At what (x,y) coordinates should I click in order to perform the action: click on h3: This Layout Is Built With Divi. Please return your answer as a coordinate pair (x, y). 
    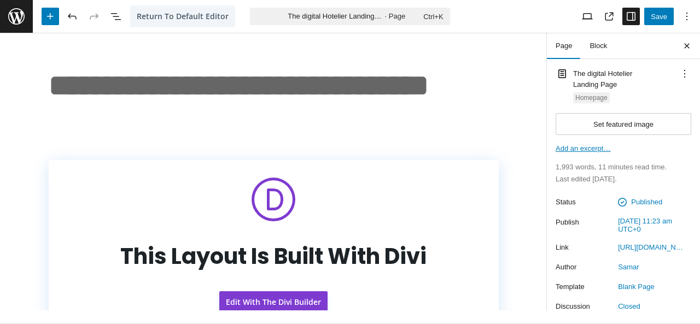
    Looking at the image, I should click on (273, 256).